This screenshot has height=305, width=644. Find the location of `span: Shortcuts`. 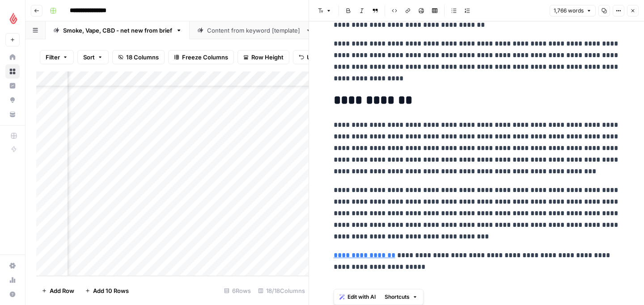

span: Shortcuts is located at coordinates (397, 297).